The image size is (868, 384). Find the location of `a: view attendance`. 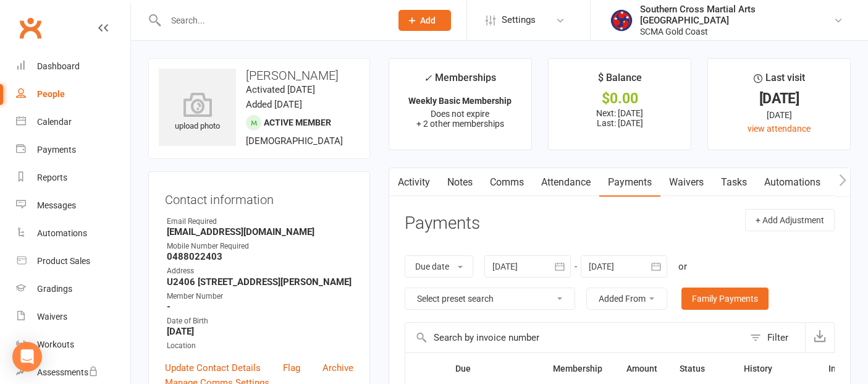

a: view attendance is located at coordinates (779, 128).